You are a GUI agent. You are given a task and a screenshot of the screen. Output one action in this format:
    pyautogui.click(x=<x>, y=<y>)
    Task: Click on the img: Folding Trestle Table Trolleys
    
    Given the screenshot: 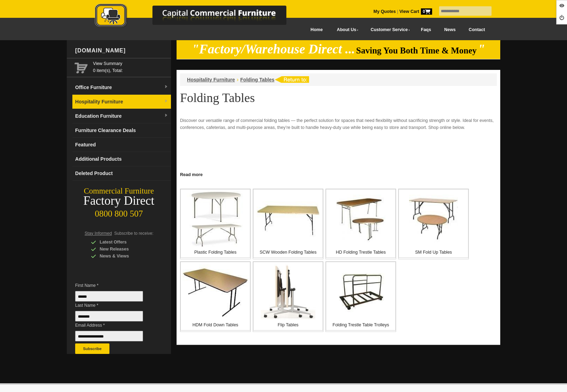 What is the action you would take?
    pyautogui.click(x=361, y=291)
    